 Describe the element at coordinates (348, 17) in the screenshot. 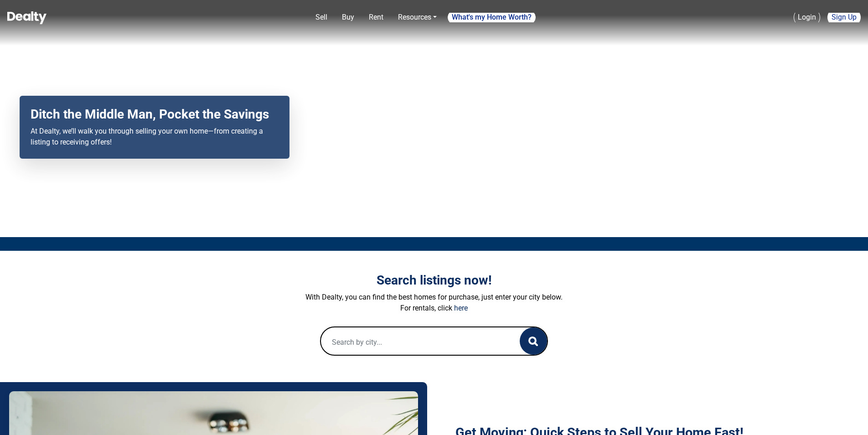

I see `a: Buy` at that location.